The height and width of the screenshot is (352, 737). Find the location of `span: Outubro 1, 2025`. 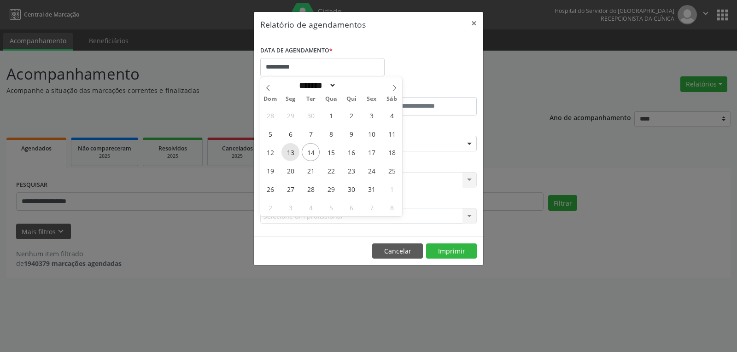

span: Outubro 1, 2025 is located at coordinates (331, 115).